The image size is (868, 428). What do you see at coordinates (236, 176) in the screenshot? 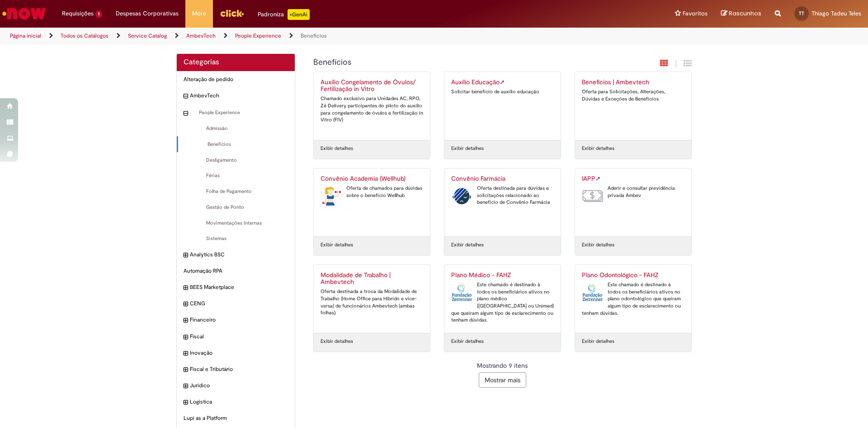
I see `span: Férias` at bounding box center [236, 176].